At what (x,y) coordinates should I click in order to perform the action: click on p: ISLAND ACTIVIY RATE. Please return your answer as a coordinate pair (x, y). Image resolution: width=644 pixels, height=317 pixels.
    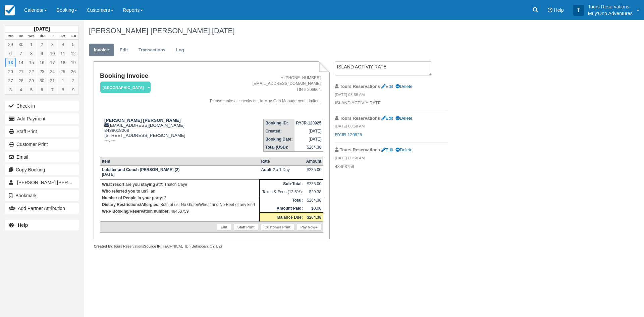
    Looking at the image, I should click on (391, 103).